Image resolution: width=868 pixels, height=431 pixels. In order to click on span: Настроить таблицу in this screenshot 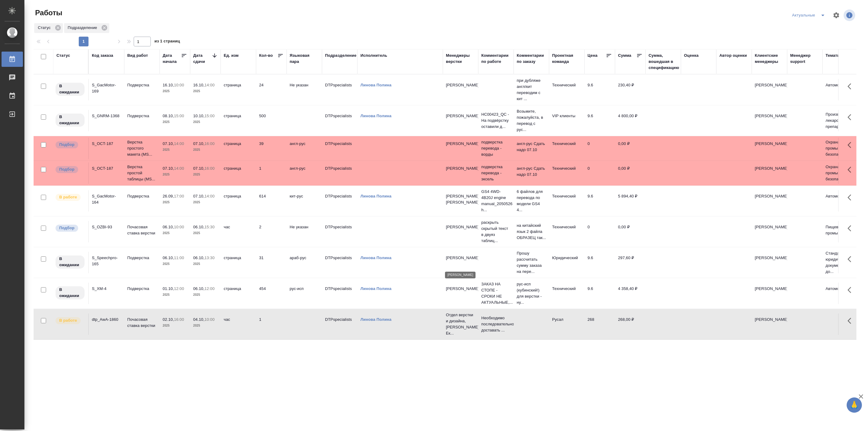, I will do `click(836, 16)`.